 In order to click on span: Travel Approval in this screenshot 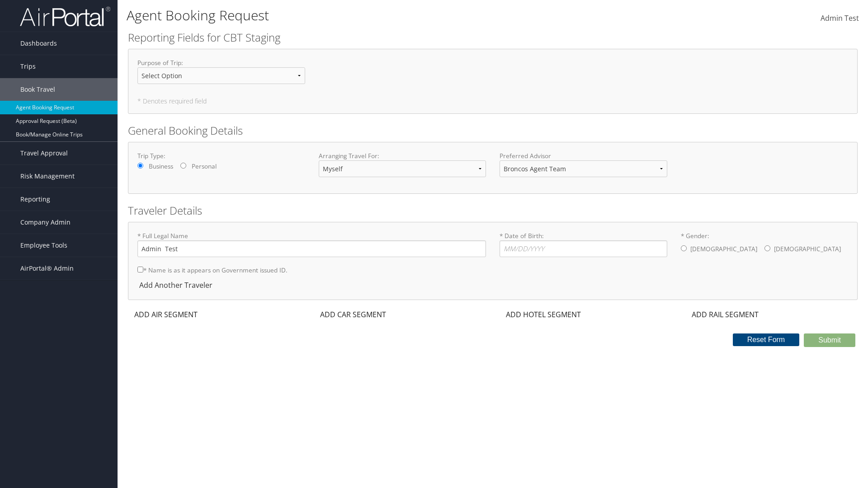, I will do `click(44, 153)`.